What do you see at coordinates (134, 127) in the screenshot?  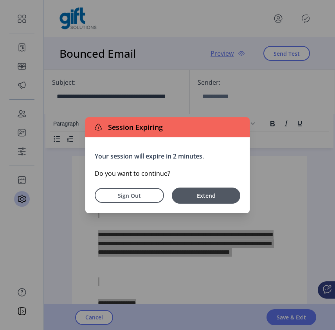 I see `span: Session Expiring` at bounding box center [134, 127].